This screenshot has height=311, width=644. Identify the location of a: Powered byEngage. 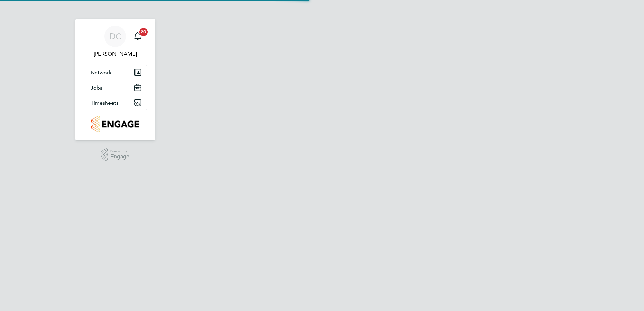
(115, 155).